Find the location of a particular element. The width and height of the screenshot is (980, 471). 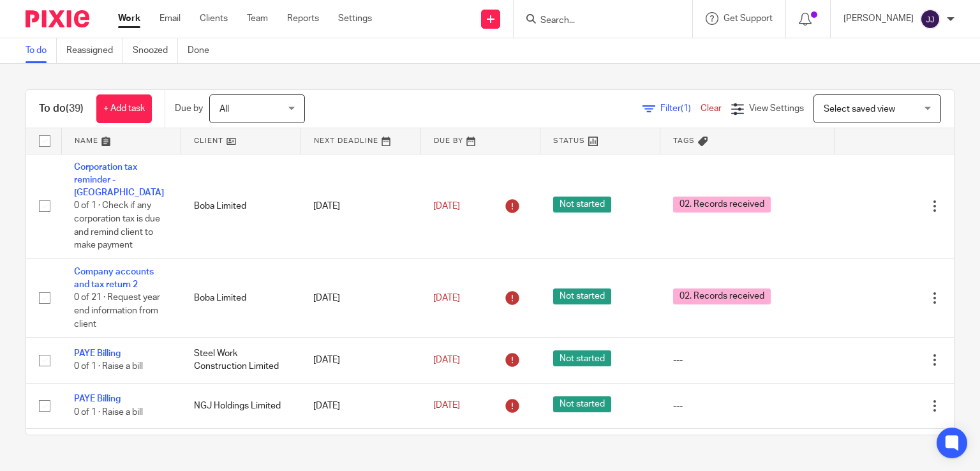

span: Get Support is located at coordinates (748, 18).